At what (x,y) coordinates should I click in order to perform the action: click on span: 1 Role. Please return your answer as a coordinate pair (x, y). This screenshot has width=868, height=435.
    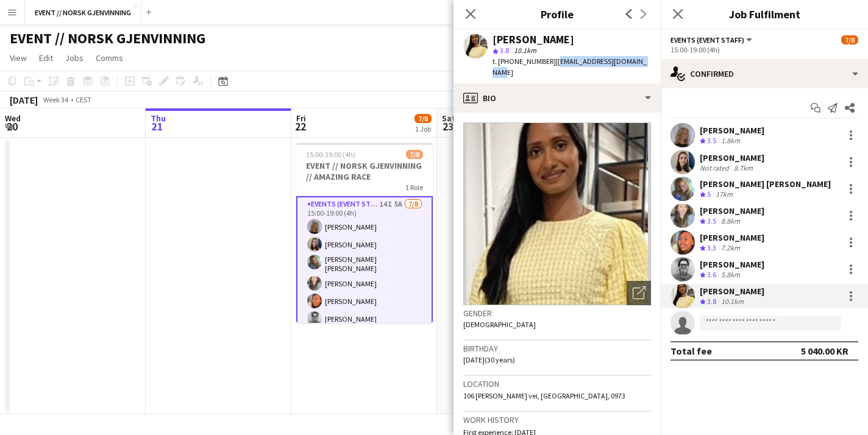
    Looking at the image, I should click on (414, 187).